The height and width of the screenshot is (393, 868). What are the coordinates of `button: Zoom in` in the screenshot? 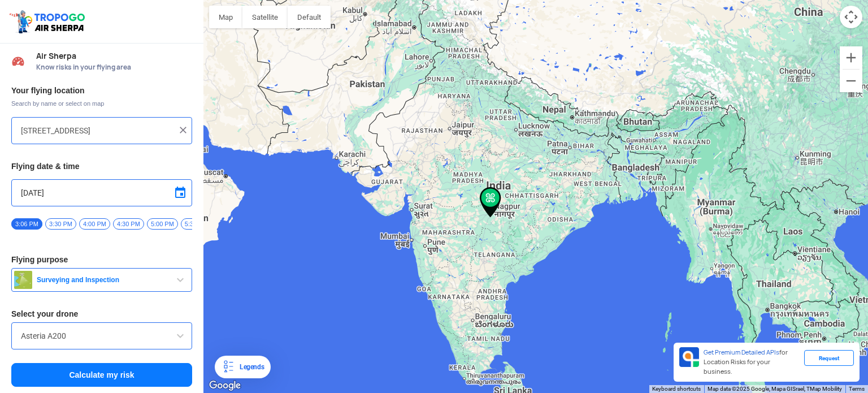 It's located at (851, 58).